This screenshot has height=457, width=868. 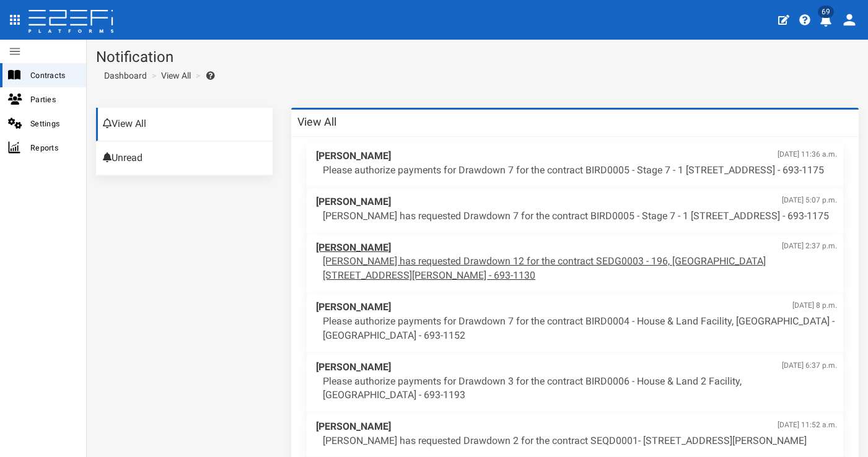 What do you see at coordinates (53, 75) in the screenshot?
I see `span: Contracts` at bounding box center [53, 75].